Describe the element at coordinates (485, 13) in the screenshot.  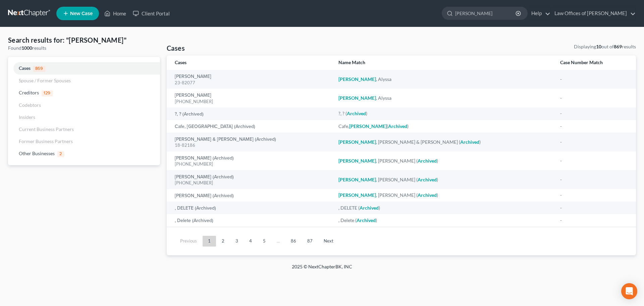
I see `input: Search by name...` at that location.